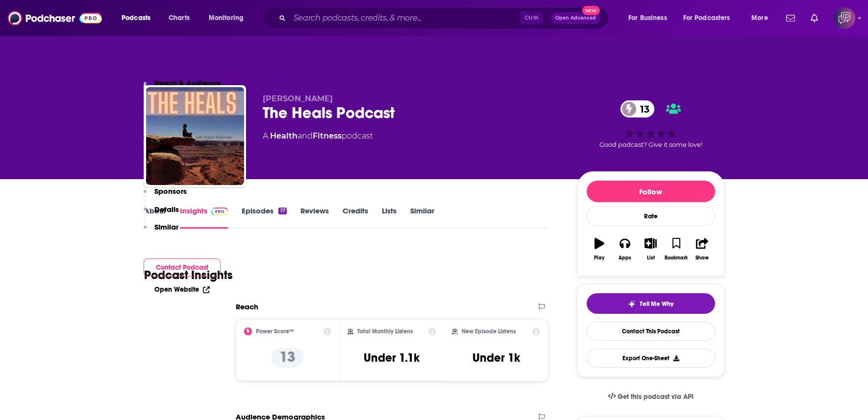 This screenshot has height=420, width=868. Describe the element at coordinates (701, 258) in the screenshot. I see `div: Share` at that location.